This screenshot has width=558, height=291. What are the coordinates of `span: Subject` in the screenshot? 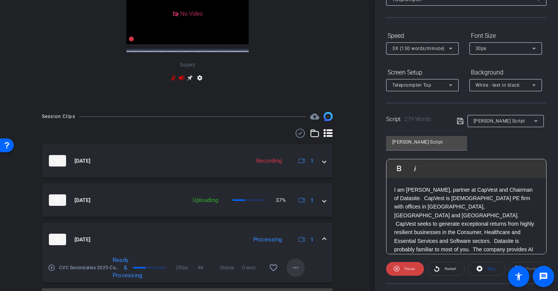 It's located at (188, 65).